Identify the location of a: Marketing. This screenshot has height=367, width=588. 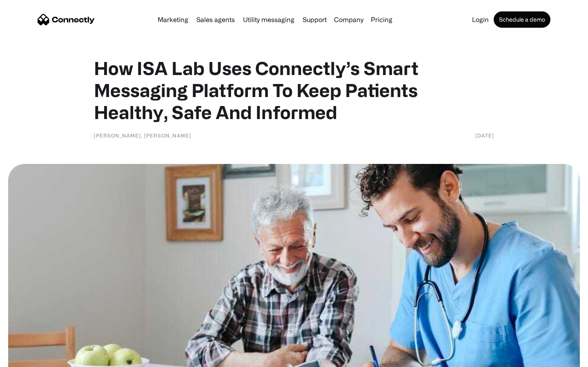
(173, 20).